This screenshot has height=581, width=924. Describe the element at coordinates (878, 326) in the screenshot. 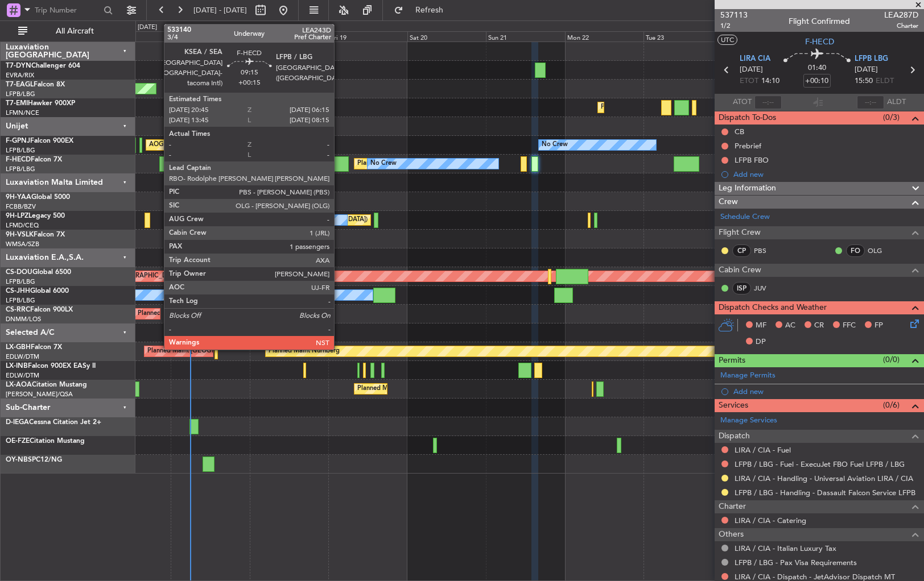

I see `span: FP` at that location.